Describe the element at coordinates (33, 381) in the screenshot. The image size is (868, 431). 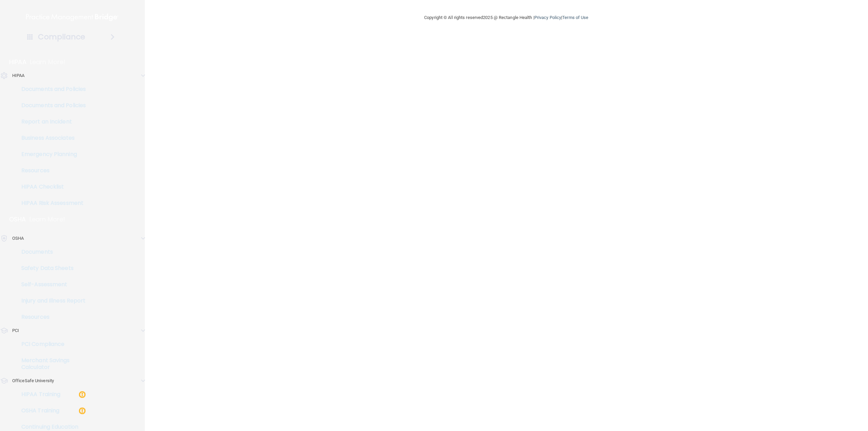
I see `p: OfficeSafe University` at that location.